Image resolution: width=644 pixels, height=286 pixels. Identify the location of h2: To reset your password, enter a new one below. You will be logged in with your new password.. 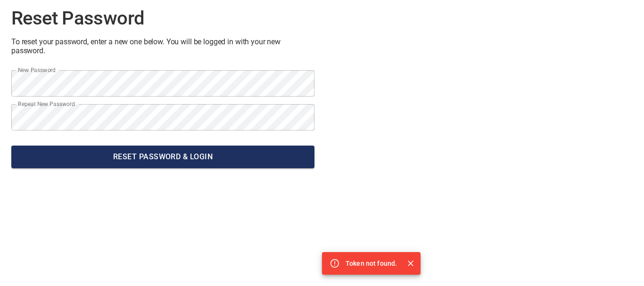
(163, 46).